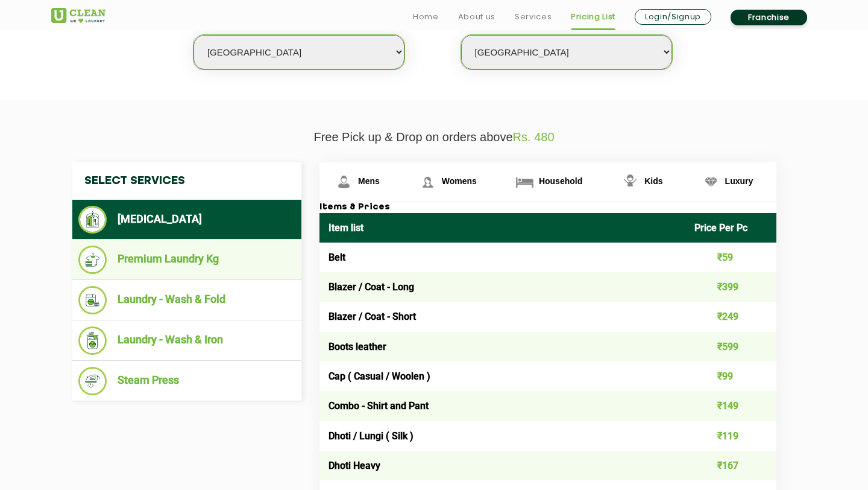 The height and width of the screenshot is (490, 868). I want to click on h3: Items & Prices, so click(548, 208).